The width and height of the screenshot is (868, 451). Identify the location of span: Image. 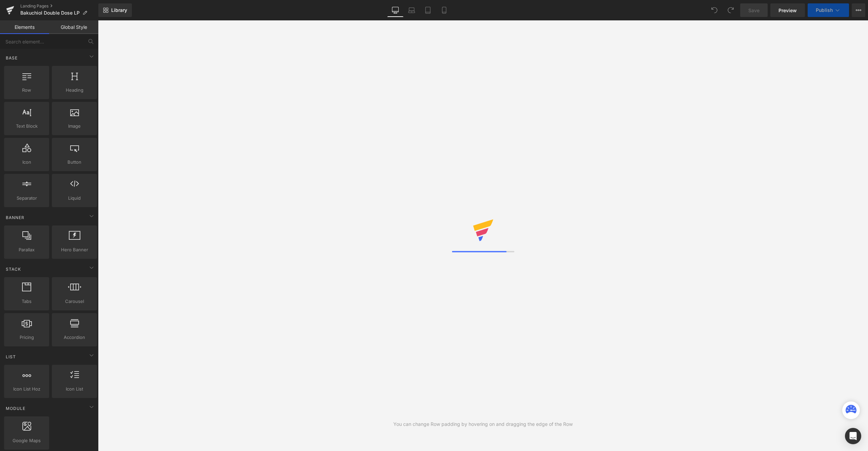
(74, 126).